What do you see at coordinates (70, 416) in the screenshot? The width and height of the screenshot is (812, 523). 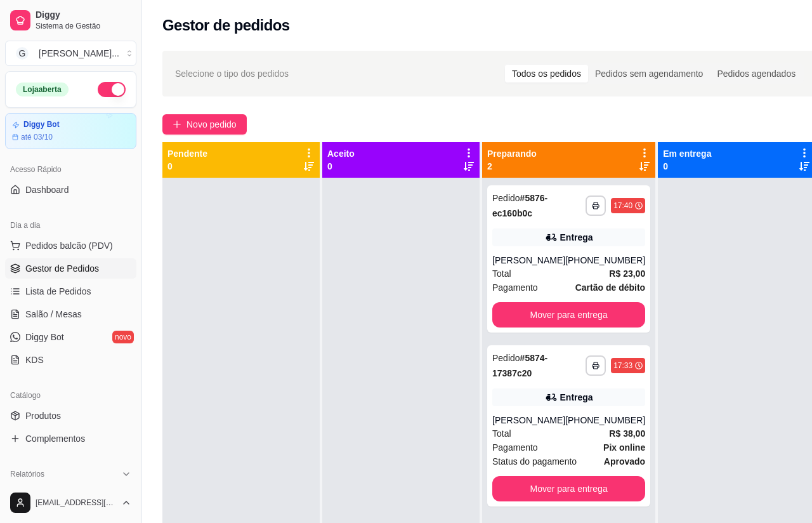 I see `a: Produtos` at bounding box center [70, 416].